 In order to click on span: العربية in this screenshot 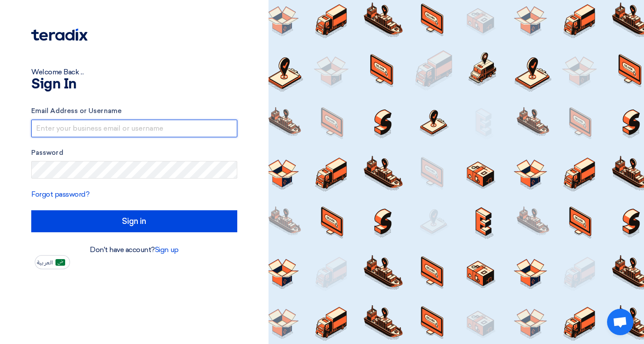, I will do `click(45, 262)`.